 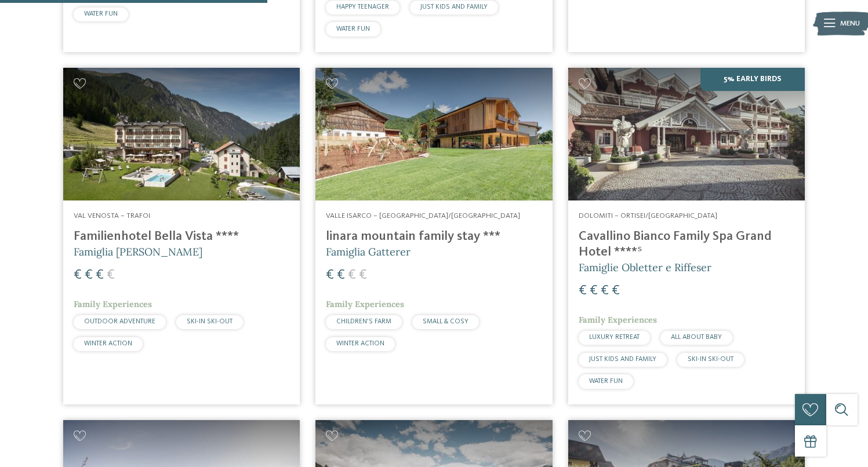 What do you see at coordinates (368, 252) in the screenshot?
I see `span: Famiglia Gatterer` at bounding box center [368, 252].